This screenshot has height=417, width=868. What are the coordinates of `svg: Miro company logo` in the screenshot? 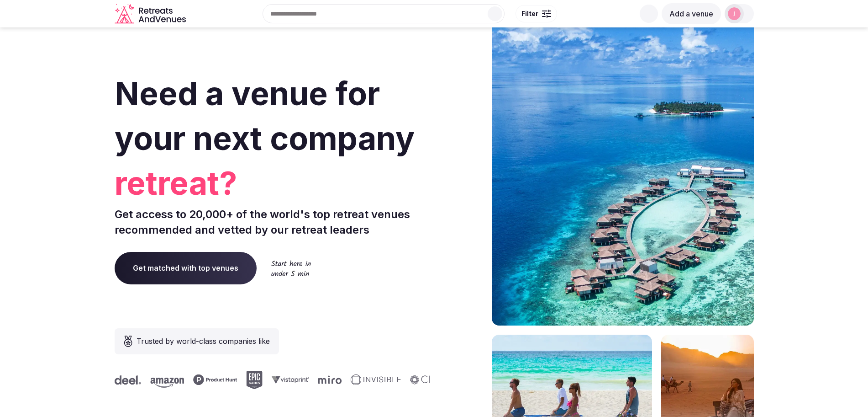 It's located at (329, 379).